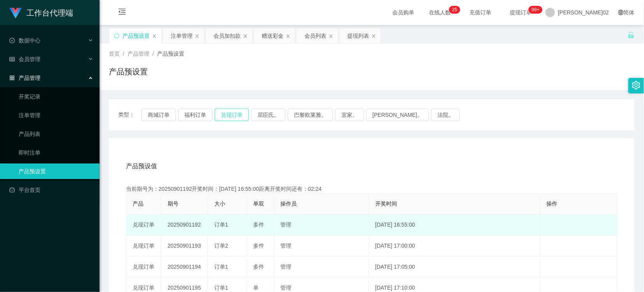 Image resolution: width=644 pixels, height=292 pixels. What do you see at coordinates (50, 13) in the screenshot?
I see `h1: 工作台代理端` at bounding box center [50, 13].